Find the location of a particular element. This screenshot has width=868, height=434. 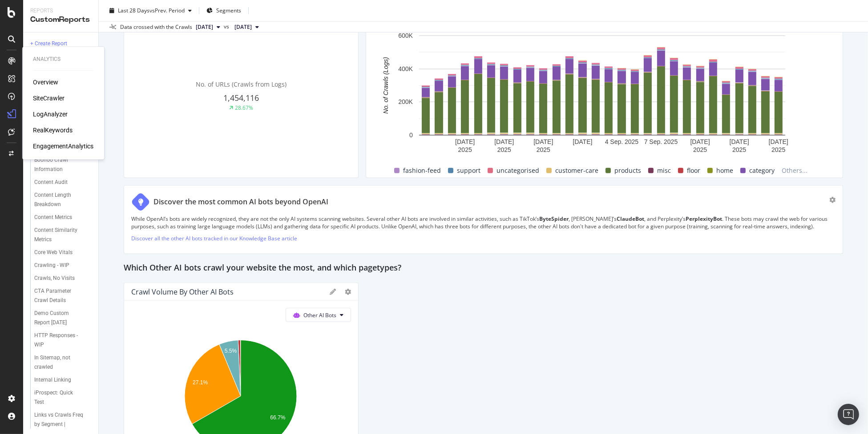

div: A chart. is located at coordinates (602, 93).